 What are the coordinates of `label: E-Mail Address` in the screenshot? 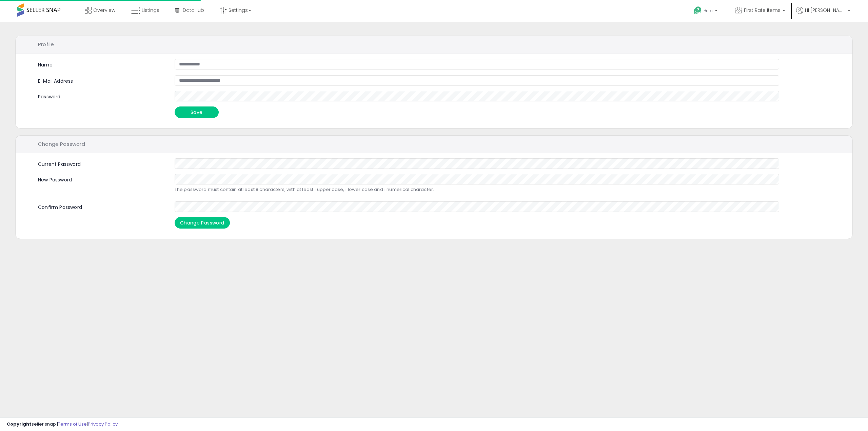 It's located at (101, 80).